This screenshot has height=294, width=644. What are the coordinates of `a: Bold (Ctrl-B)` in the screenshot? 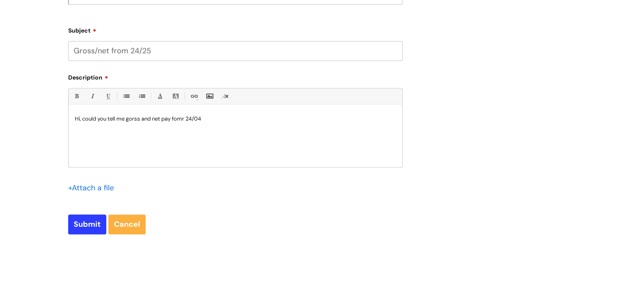 It's located at (76, 96).